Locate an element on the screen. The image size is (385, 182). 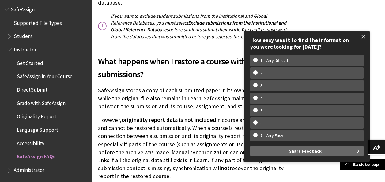
span: not is located at coordinates (225, 168).